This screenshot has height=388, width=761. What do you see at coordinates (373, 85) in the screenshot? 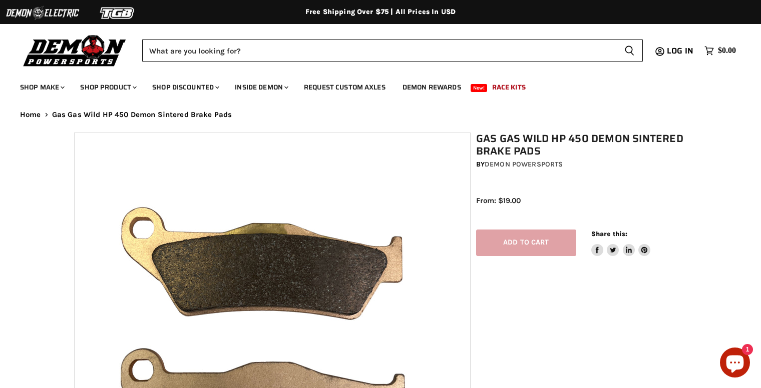
I see `ul: Main menu` at bounding box center [373, 85].